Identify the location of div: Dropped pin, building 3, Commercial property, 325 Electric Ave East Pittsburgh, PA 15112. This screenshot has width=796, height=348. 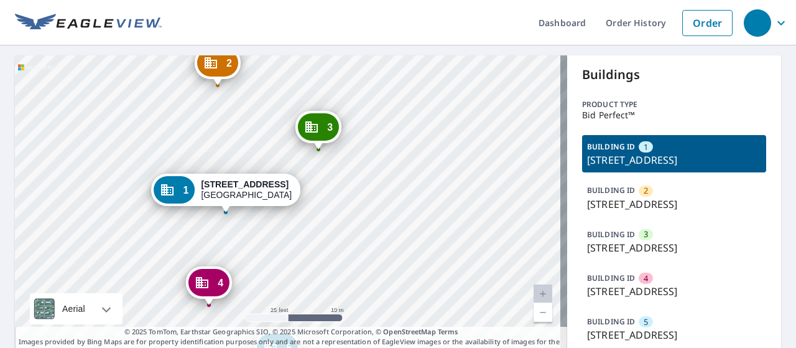
(318, 130).